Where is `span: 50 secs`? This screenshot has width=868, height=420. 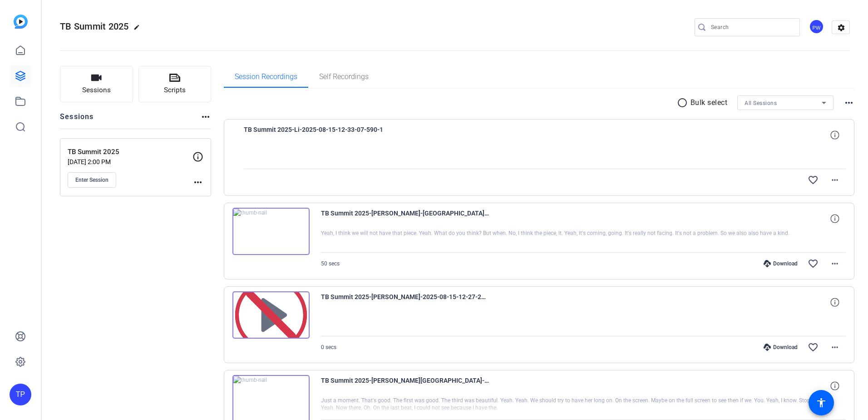
span: 50 secs is located at coordinates (330, 263).